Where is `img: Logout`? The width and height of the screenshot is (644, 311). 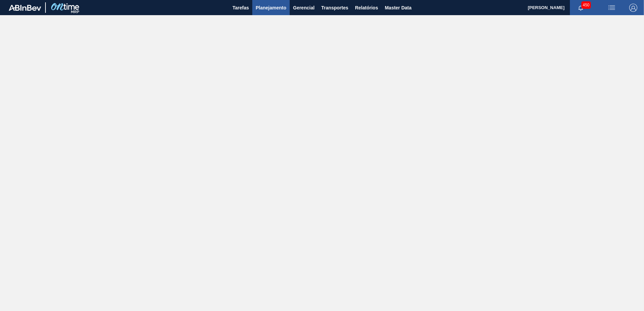
img: Logout is located at coordinates (633, 7).